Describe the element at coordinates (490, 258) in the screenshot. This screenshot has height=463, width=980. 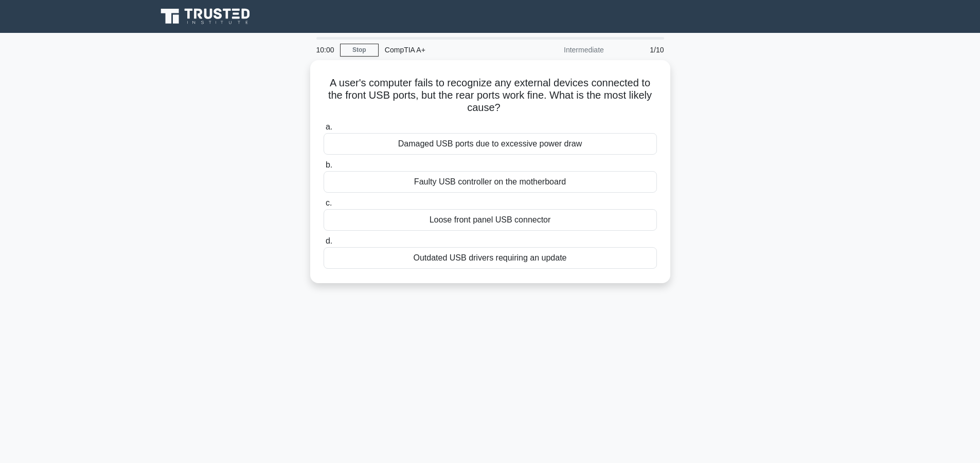
I see `div: Outdated USB drivers requiring an update` at that location.